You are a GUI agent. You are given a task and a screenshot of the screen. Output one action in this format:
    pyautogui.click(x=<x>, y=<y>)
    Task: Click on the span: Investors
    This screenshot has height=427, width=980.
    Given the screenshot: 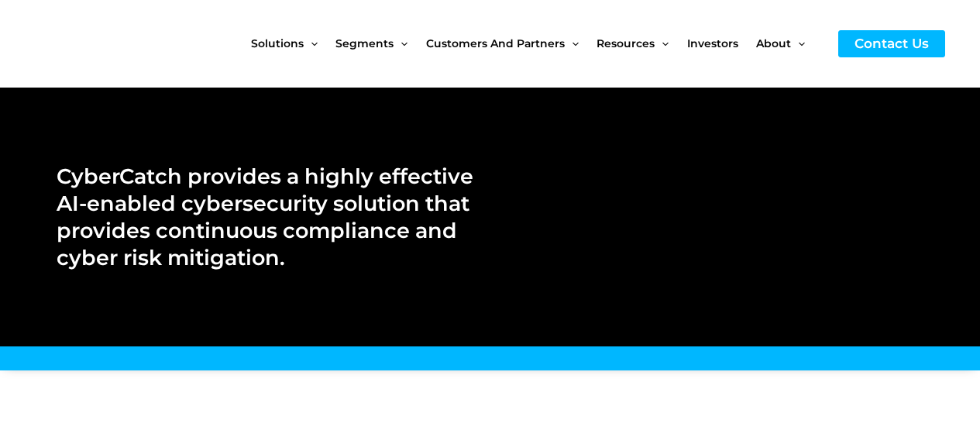 What is the action you would take?
    pyautogui.click(x=712, y=43)
    